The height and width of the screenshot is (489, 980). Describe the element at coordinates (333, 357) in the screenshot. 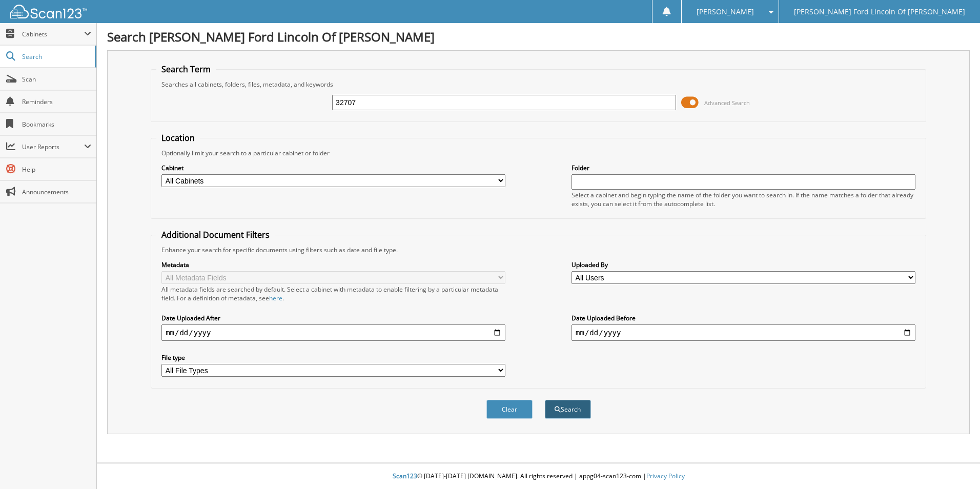

I see `label: File type` at that location.